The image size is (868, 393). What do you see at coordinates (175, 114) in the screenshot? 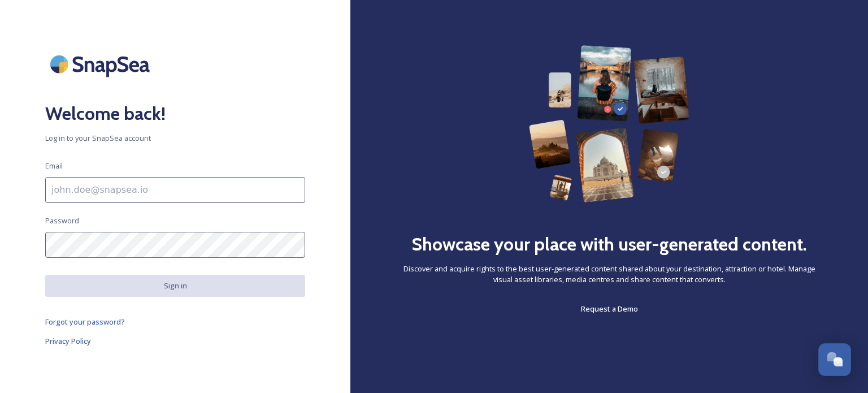
I see `h2: Welcome back!` at bounding box center [175, 114].